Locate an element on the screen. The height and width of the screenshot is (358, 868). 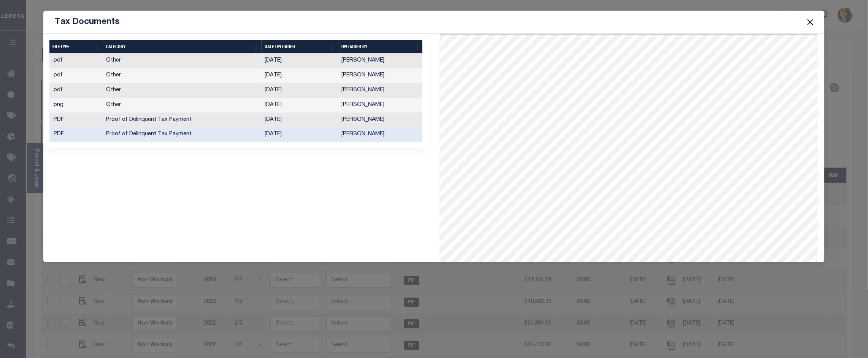
th: CATEGORY: activate to sort column ascending is located at coordinates (182, 46).